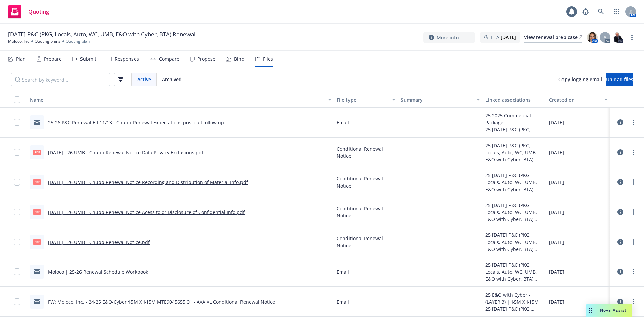 This screenshot has height=317, width=644. What do you see at coordinates (449, 37) in the screenshot?
I see `span: More info...` at bounding box center [449, 37].